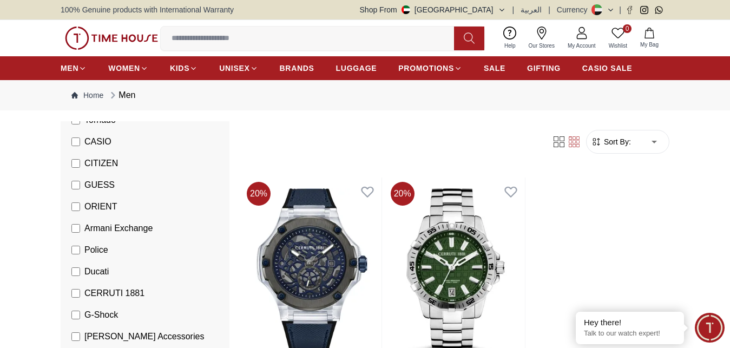  Describe the element at coordinates (234, 68) in the screenshot. I see `span: UNISEX` at that location.